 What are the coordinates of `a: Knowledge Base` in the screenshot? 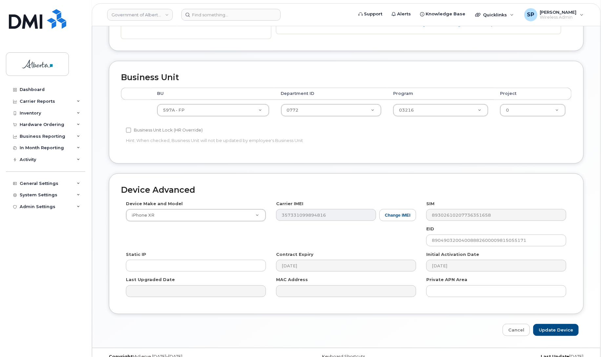 It's located at (442, 14).